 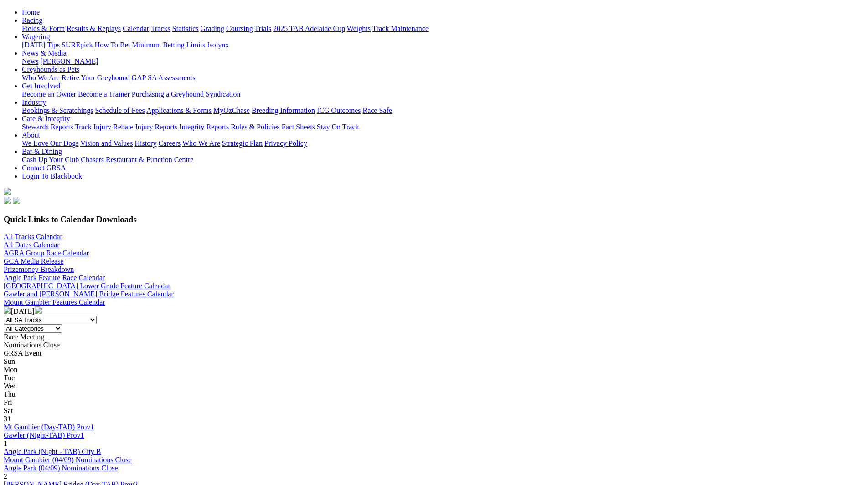 What do you see at coordinates (377, 110) in the screenshot?
I see `a: Race Safe` at bounding box center [377, 110].